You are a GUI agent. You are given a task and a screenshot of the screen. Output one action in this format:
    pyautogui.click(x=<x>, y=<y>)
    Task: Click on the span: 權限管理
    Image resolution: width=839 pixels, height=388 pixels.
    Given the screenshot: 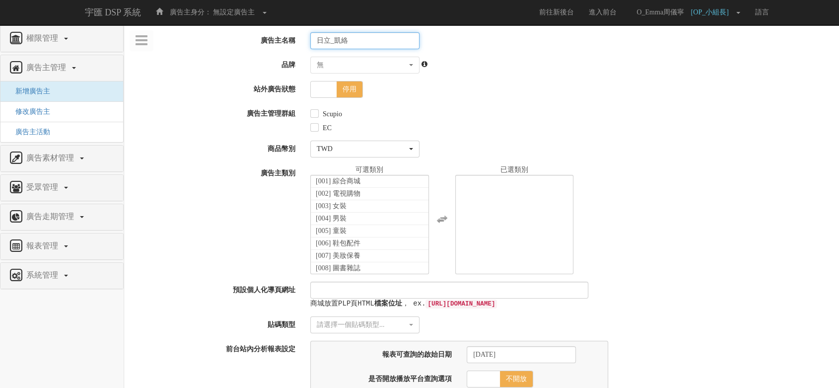 What is the action you would take?
    pyautogui.click(x=43, y=38)
    